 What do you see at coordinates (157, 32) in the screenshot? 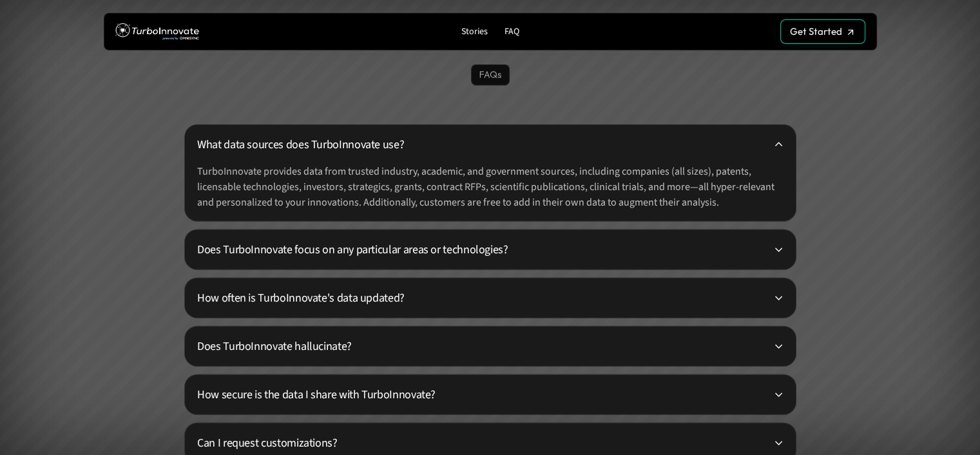
I see `a: TurboInnovate Logo` at bounding box center [157, 32].